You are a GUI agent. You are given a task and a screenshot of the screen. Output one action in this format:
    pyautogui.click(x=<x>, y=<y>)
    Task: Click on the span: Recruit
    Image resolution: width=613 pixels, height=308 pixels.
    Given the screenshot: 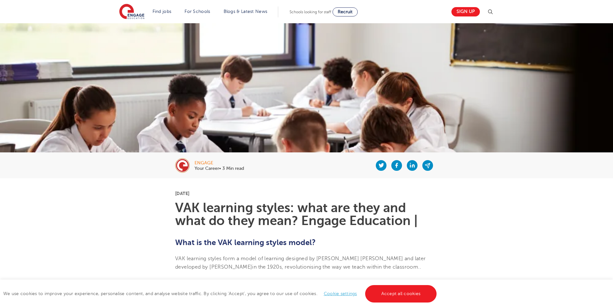 What is the action you would take?
    pyautogui.click(x=345, y=12)
    